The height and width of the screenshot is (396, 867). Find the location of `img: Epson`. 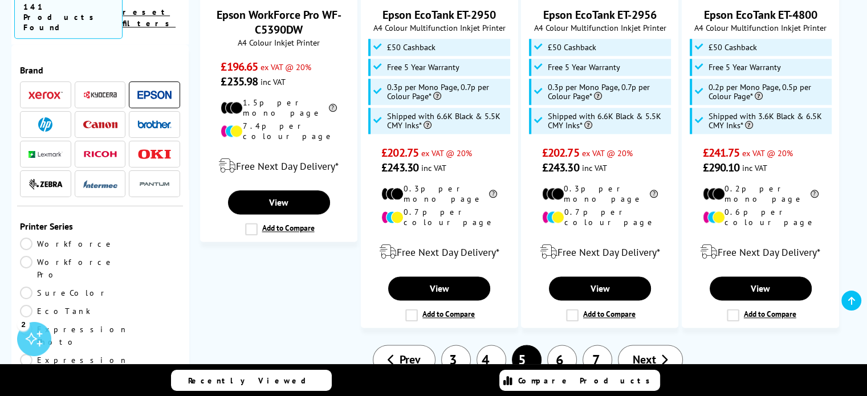

img: Epson is located at coordinates (154, 95).